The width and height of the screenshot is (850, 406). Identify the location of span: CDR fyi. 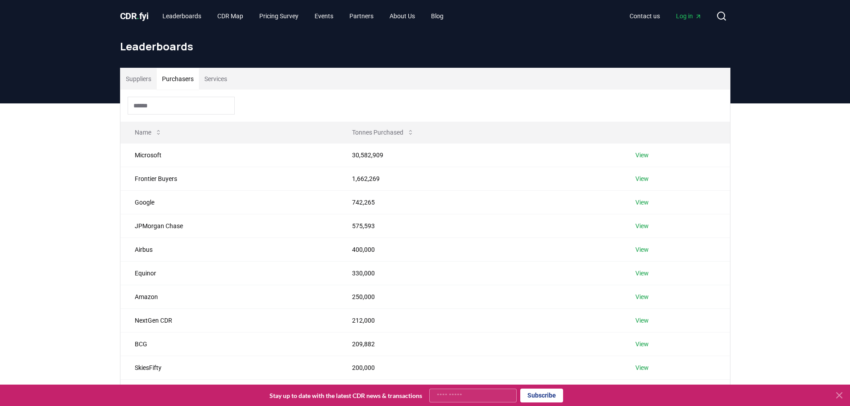
(134, 16).